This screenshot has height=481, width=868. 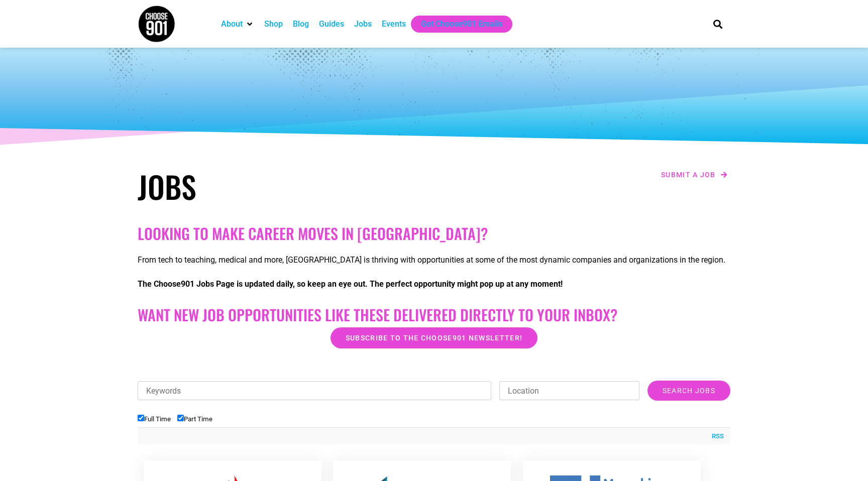 What do you see at coordinates (331, 24) in the screenshot?
I see `a: Guides` at bounding box center [331, 24].